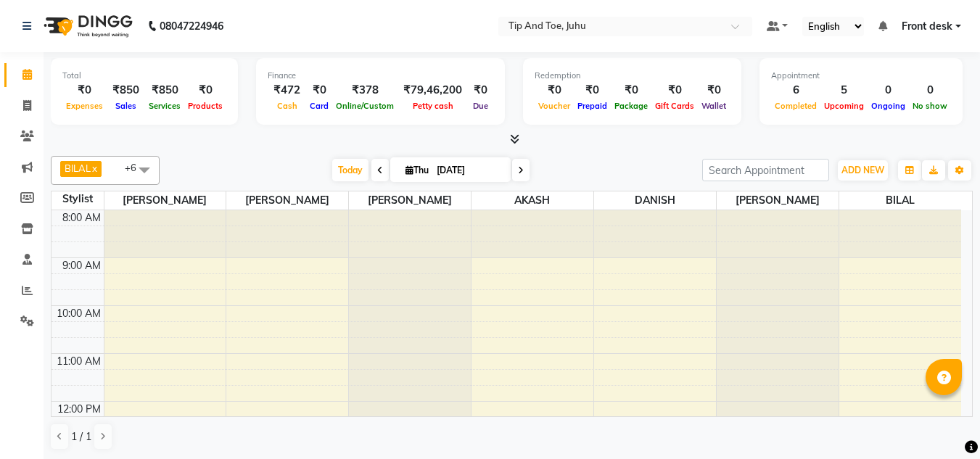 This screenshot has width=980, height=459. Describe the element at coordinates (79, 409) in the screenshot. I see `div: 12:00 PM` at that location.